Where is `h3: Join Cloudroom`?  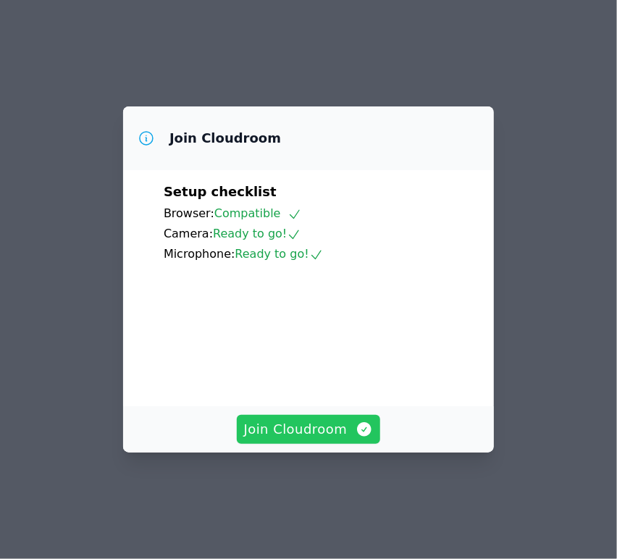
h3: Join Cloudroom is located at coordinates (225, 138).